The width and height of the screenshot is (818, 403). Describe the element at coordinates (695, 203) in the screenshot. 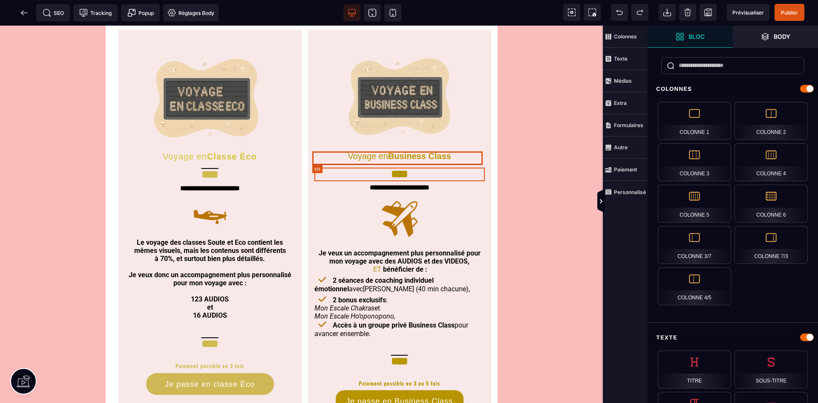

I see `div: Colonne 5` at that location.